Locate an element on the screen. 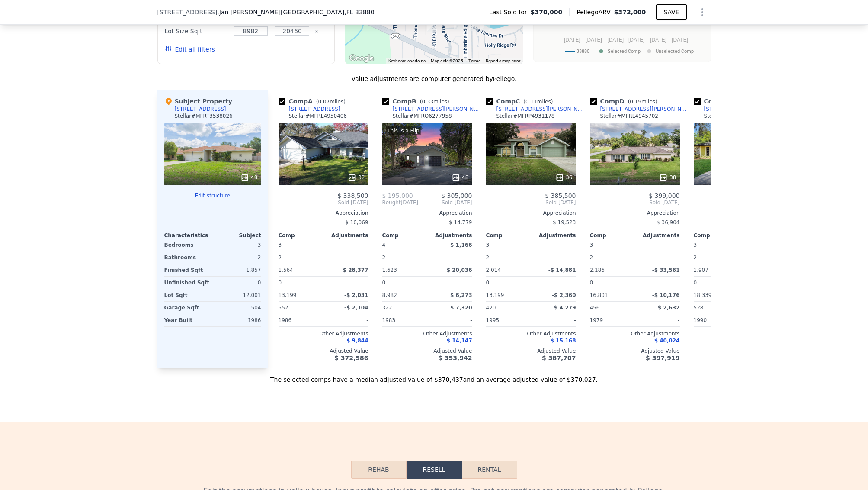  div: This is a Flip is located at coordinates (403, 131).